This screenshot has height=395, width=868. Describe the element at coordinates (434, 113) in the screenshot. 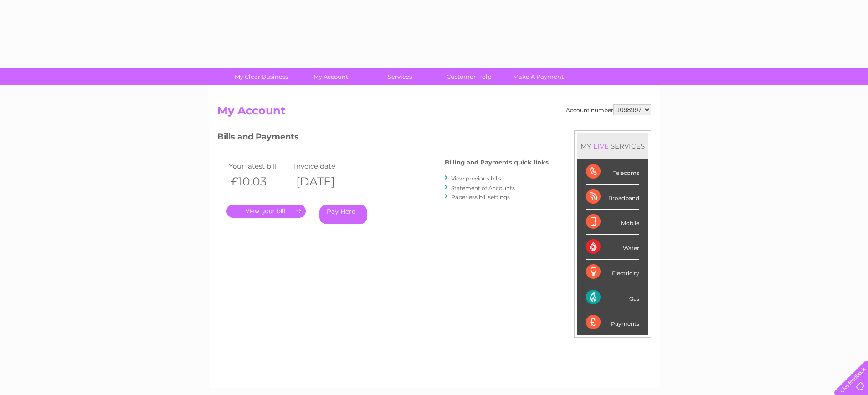

I see `h2: My Account` at that location.